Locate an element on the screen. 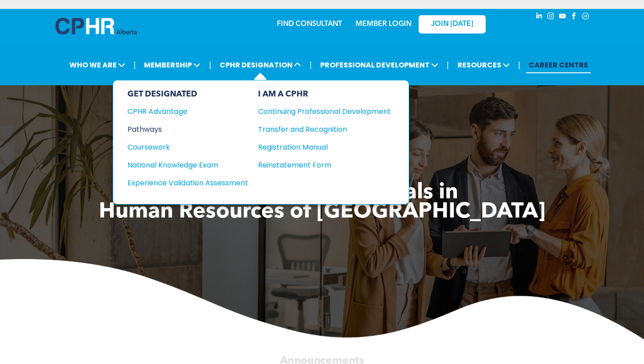 The image size is (644, 364). a: Pathways is located at coordinates (188, 129).